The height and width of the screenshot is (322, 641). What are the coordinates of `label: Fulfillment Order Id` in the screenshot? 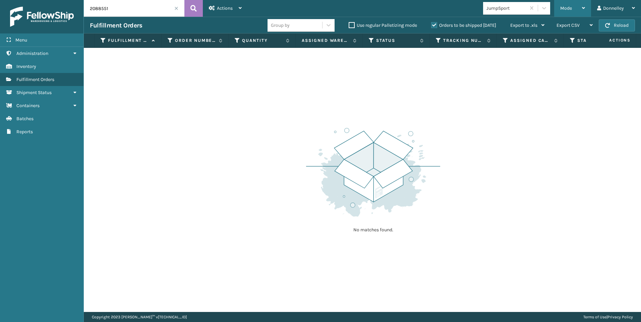 It's located at (128, 41).